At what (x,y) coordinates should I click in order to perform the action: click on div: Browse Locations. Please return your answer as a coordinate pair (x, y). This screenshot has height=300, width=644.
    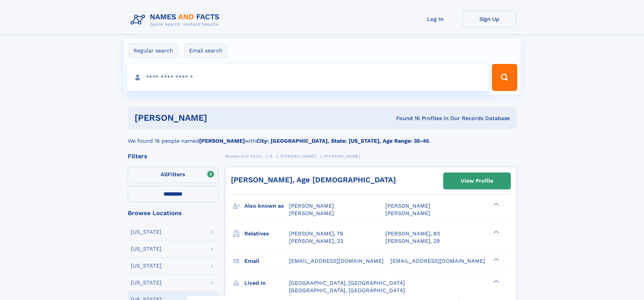
    Looking at the image, I should click on (173, 213).